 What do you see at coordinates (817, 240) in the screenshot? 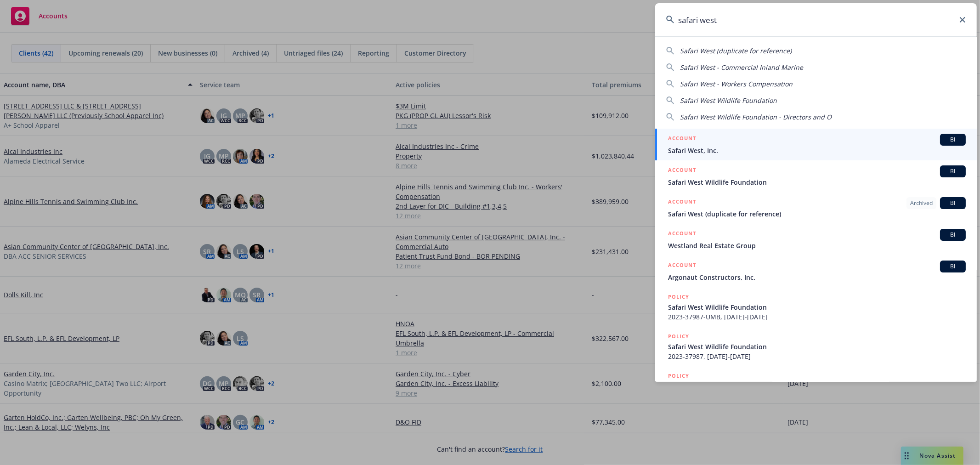
I see `a: ACCOUNTBIWestland Real Estate Group` at bounding box center [817, 240].